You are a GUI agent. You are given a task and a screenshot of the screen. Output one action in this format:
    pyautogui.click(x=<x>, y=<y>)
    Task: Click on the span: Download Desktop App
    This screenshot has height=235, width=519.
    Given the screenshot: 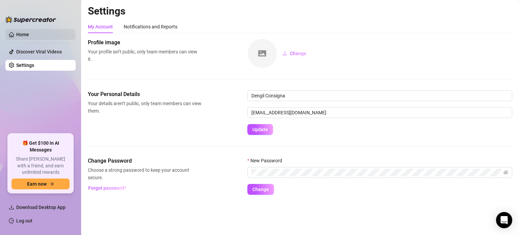 What is the action you would take?
    pyautogui.click(x=41, y=207)
    